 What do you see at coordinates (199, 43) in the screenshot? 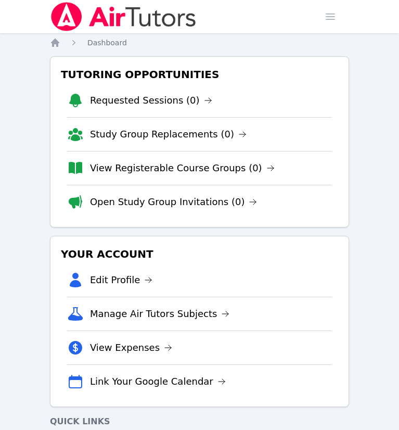
I see `nav: Breadcrumb` at bounding box center [199, 43].